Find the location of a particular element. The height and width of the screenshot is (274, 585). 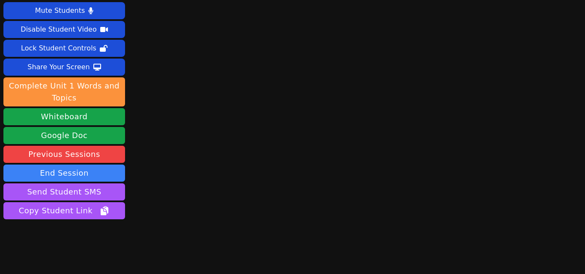

button: Disable Student Video is located at coordinates (64, 30).